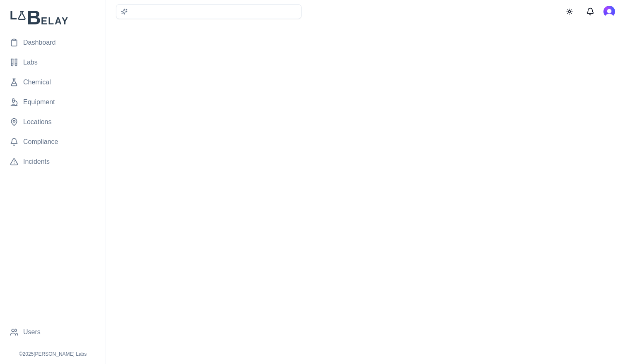  Describe the element at coordinates (39, 43) in the screenshot. I see `span: Dashboard` at that location.